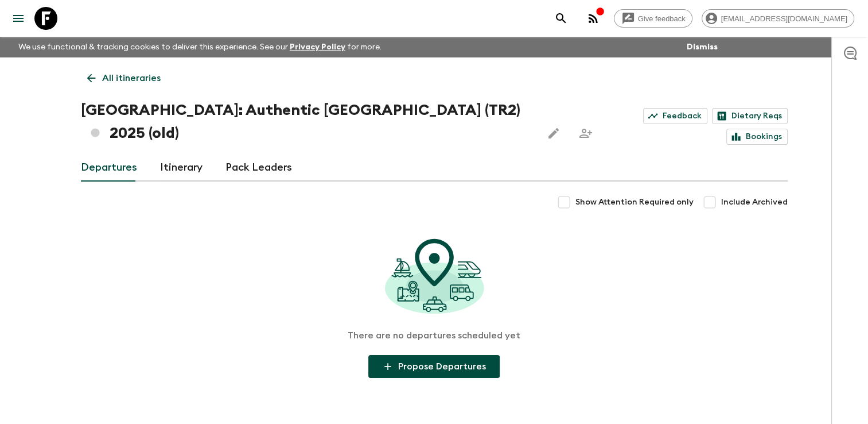 The image size is (868, 424). I want to click on button: menu, so click(18, 18).